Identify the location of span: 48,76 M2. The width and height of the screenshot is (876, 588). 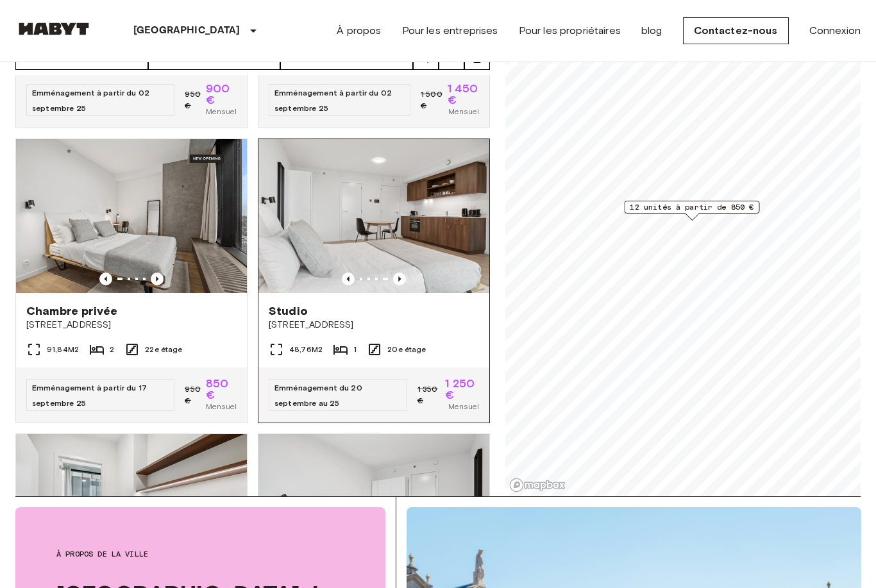
(306, 349).